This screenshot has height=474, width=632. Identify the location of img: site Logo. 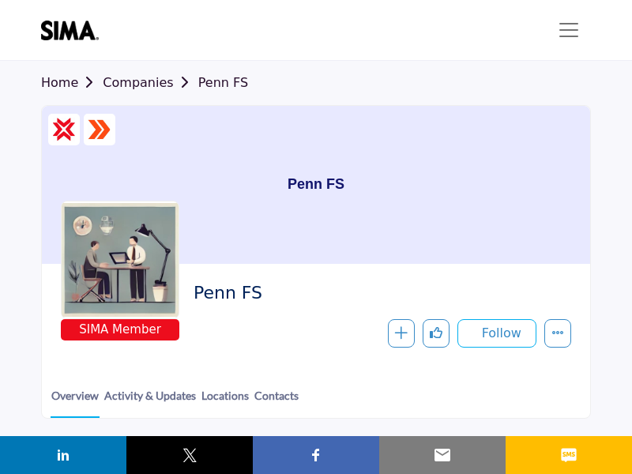
(73, 30).